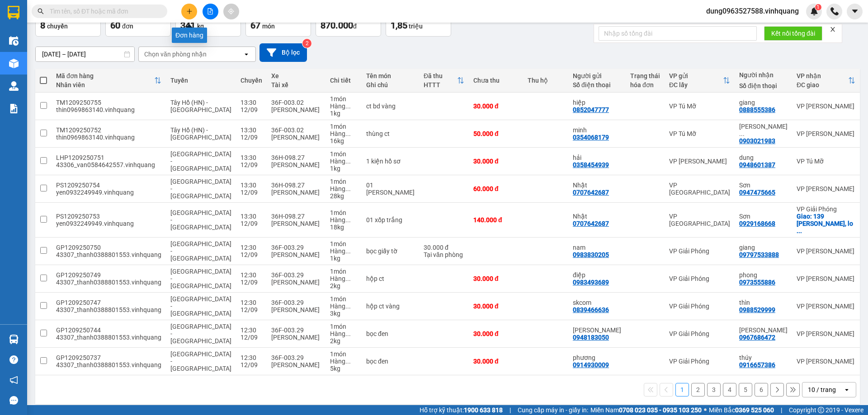  Describe the element at coordinates (826, 80) in the screenshot. I see `th: Toggle SortBy` at that location.